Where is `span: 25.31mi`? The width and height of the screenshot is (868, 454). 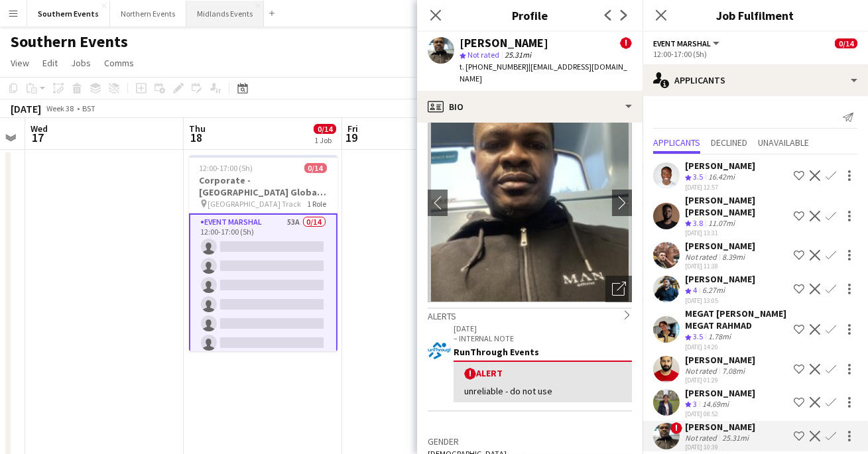
span: 25.31mi is located at coordinates (518, 54).